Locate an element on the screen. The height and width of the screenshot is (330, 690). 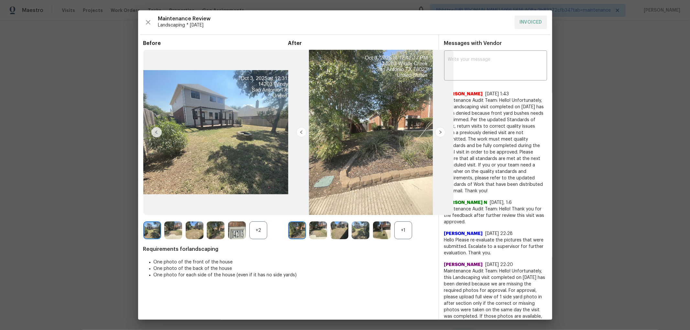
span: Maintenance Audit Team: Hello! Thank you for the feedback after further review this visit was app... is located at coordinates (495, 216).